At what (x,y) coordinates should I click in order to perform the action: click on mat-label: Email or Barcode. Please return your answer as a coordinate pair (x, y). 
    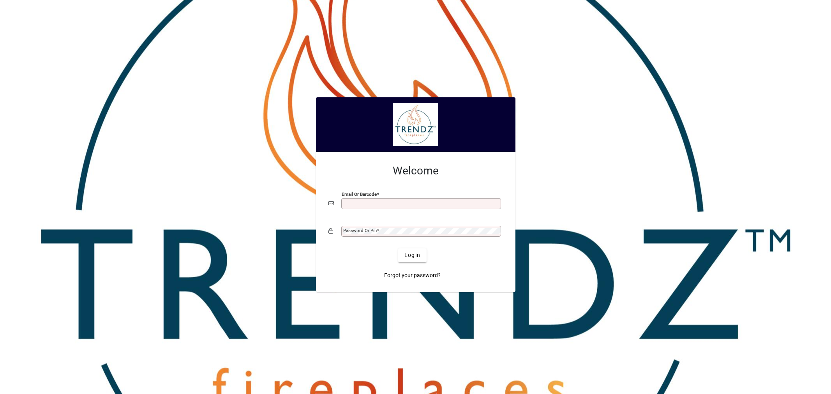
    Looking at the image, I should click on (359, 194).